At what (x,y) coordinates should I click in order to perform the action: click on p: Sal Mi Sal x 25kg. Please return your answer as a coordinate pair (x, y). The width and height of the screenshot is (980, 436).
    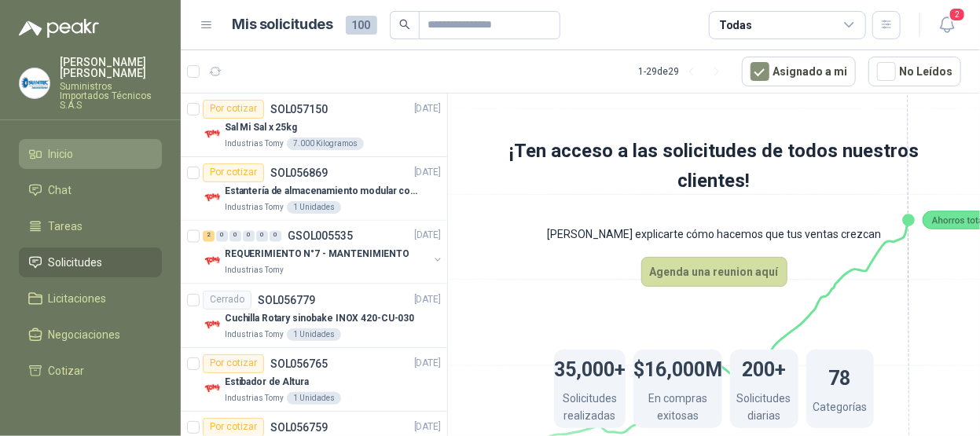
    Looking at the image, I should click on (261, 127).